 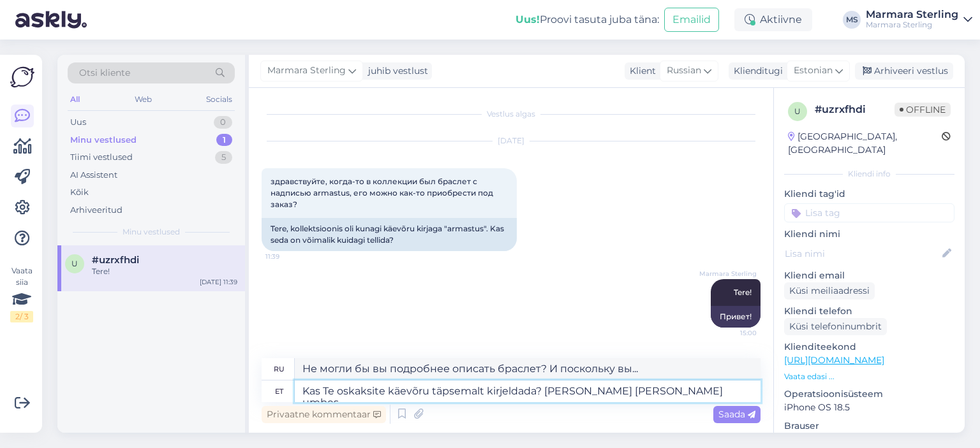 What do you see at coordinates (736, 317) in the screenshot?
I see `div: Привет!` at bounding box center [736, 317].